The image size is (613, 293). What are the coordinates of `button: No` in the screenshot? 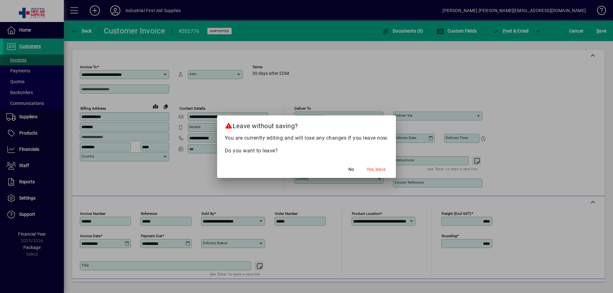 It's located at (351, 170).